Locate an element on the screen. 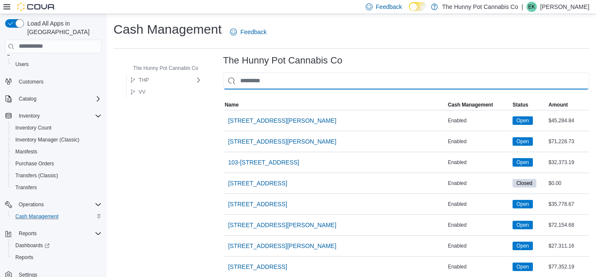 The image size is (596, 277). a: Users is located at coordinates (22, 64).